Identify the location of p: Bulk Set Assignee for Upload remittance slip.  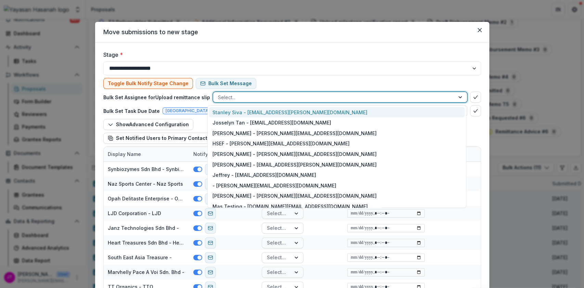
(157, 97).